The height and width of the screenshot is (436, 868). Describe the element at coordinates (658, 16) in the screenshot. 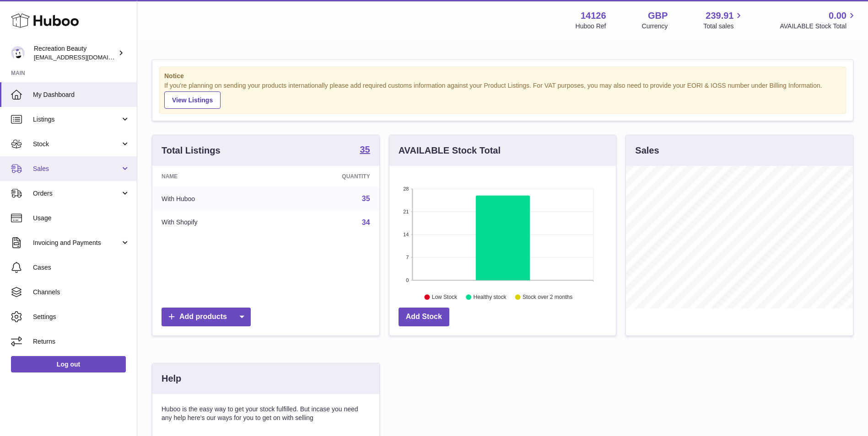

I see `strong: GBP` at that location.